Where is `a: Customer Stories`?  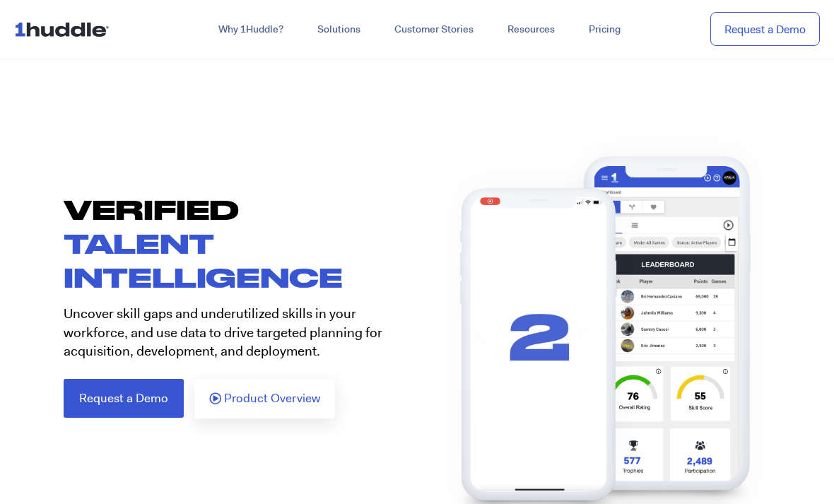 a: Customer Stories is located at coordinates (434, 30).